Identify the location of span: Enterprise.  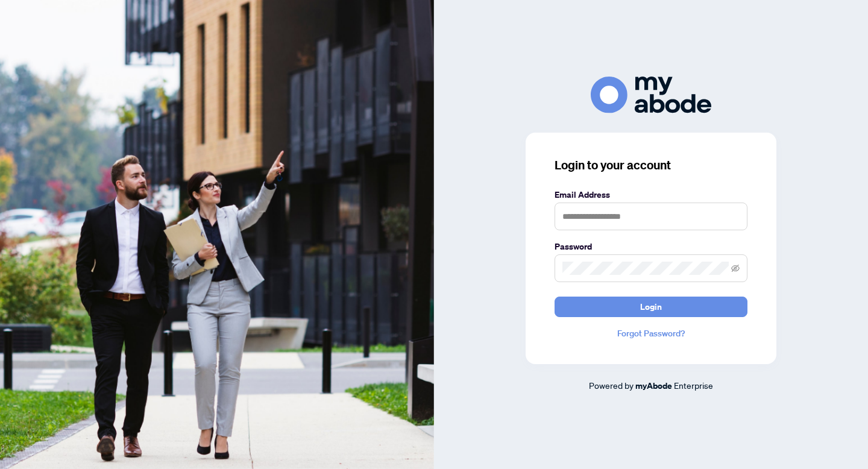
(693, 385).